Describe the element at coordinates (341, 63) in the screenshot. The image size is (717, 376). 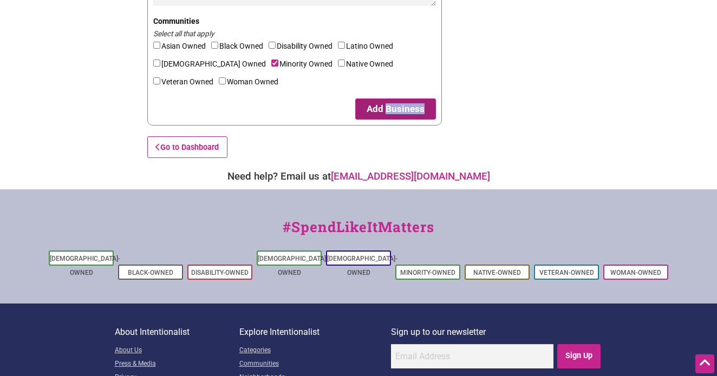
I see `input: Native Owned` at that location.